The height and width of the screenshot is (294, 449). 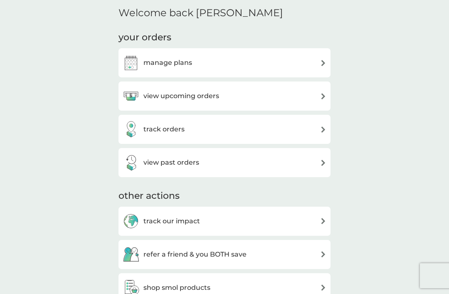 I want to click on h3: manage plans, so click(x=168, y=63).